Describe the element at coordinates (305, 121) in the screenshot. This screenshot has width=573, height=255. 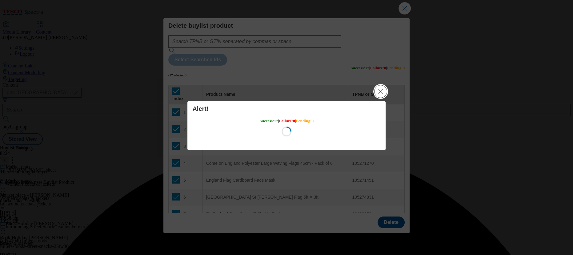
I see `span: Pending : 0` at that location.